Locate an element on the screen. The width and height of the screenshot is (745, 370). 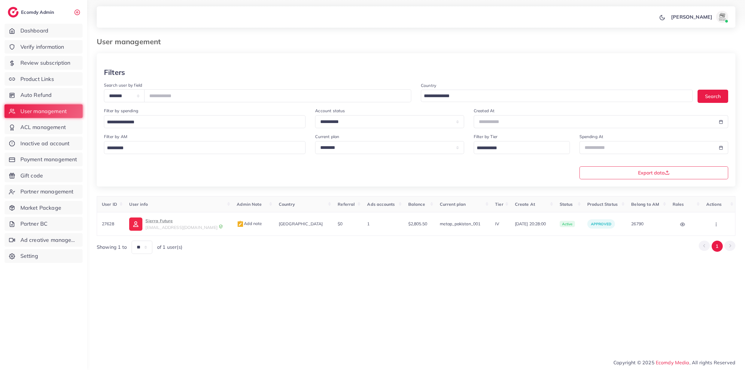
span: metap_pakistan_001 is located at coordinates (460, 224).